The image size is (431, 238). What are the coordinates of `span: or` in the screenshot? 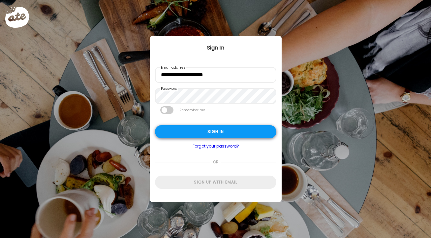 It's located at (215, 162).